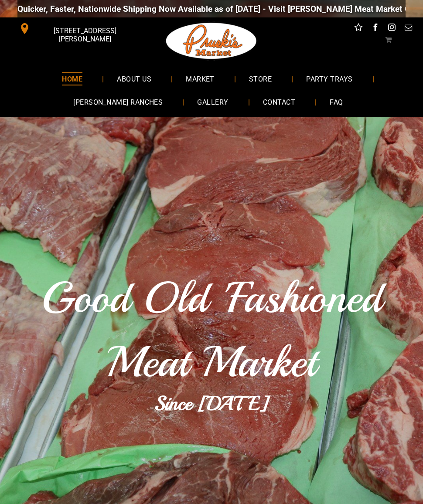  Describe the element at coordinates (134, 78) in the screenshot. I see `a: ABOUT US` at that location.